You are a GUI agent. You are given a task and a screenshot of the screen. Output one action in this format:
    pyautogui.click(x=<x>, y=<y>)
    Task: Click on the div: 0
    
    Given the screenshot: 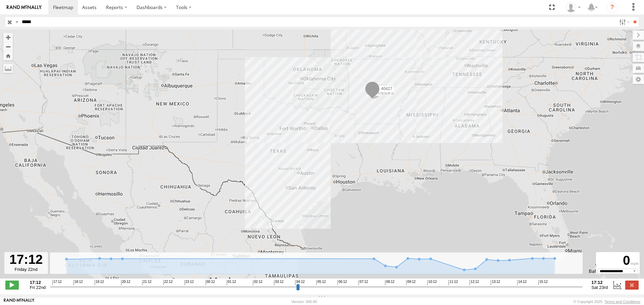 What is the action you would take?
    pyautogui.click(x=618, y=261)
    